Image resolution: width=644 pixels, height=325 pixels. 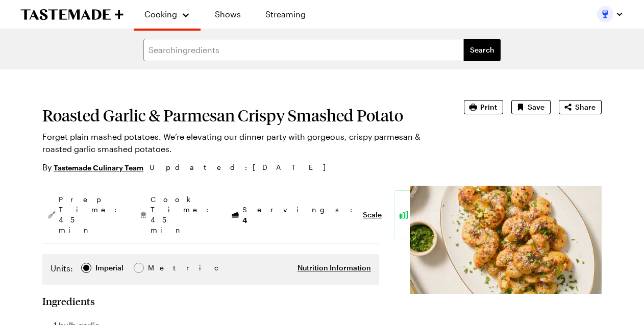 I want to click on span: Nutrition Information, so click(x=334, y=267).